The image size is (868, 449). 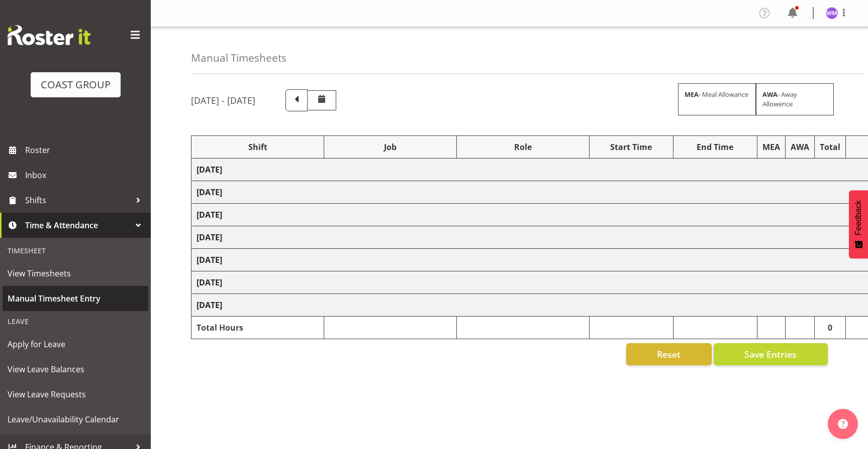 What do you see at coordinates (75, 344) in the screenshot?
I see `a: Apply for Leave` at bounding box center [75, 344].